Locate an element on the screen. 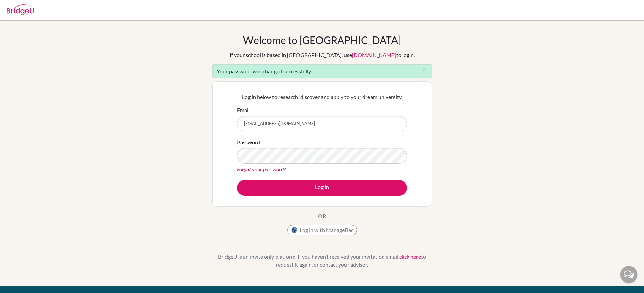 Image resolution: width=644 pixels, height=293 pixels. button: Log in is located at coordinates (322, 188).